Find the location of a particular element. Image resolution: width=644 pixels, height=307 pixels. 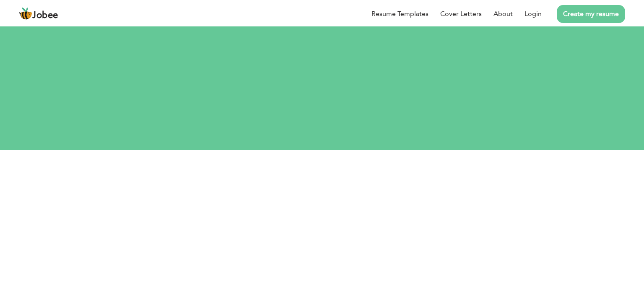

a: Create my resume is located at coordinates (591, 14).